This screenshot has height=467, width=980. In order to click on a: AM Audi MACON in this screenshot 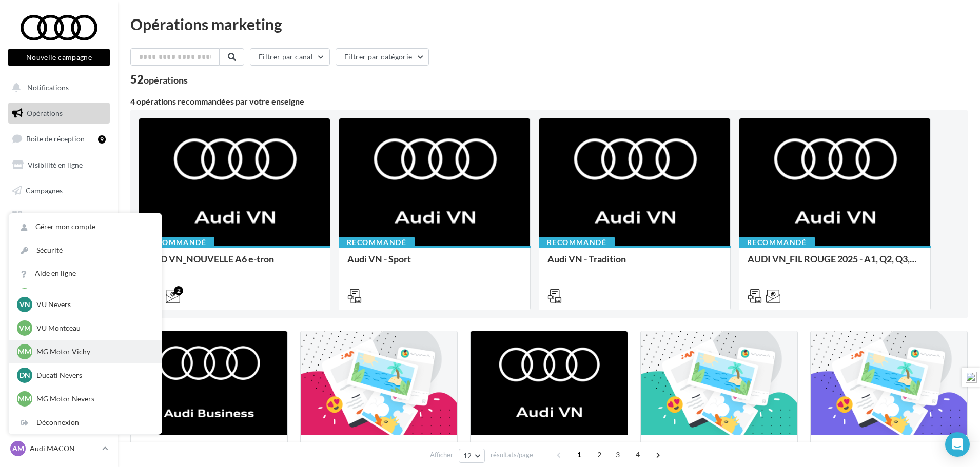, I will do `click(59, 448)`.